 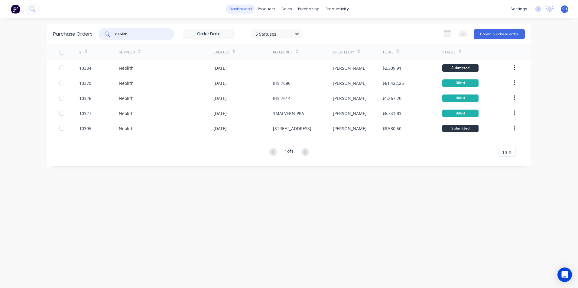 I want to click on div: $61,422.25, so click(x=393, y=83).